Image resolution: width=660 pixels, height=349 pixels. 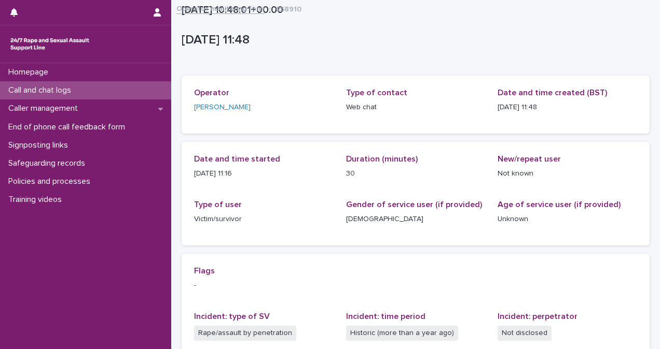 What do you see at coordinates (40, 145) in the screenshot?
I see `p: Signposting links` at bounding box center [40, 145].